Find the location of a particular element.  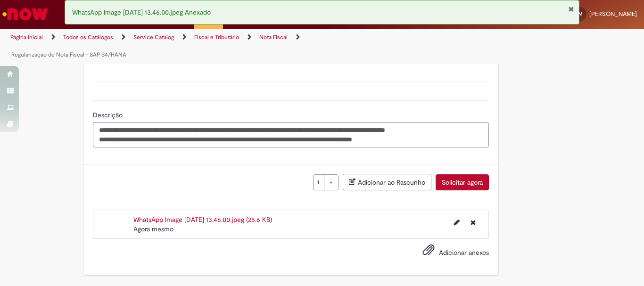

a: Service Catalog is located at coordinates (154, 37).